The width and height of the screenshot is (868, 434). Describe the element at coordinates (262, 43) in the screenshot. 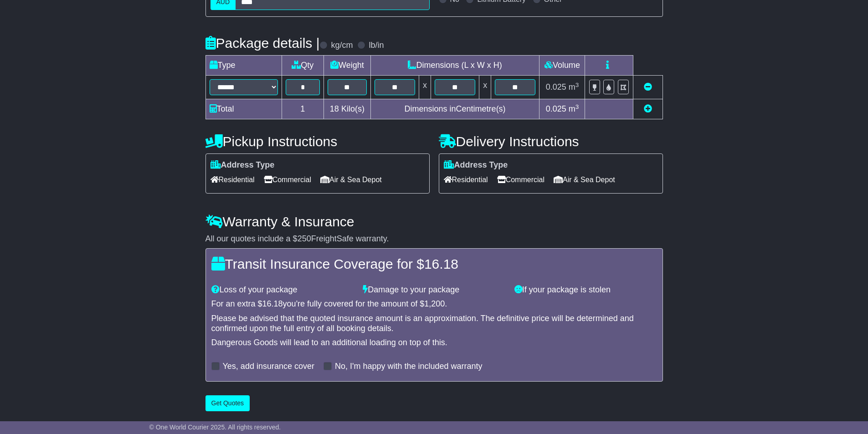

I see `h4: Package details |` at that location.